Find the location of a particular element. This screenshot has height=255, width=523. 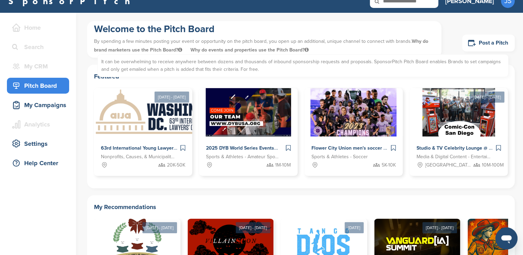

span: 1M-10M is located at coordinates (283, 165).